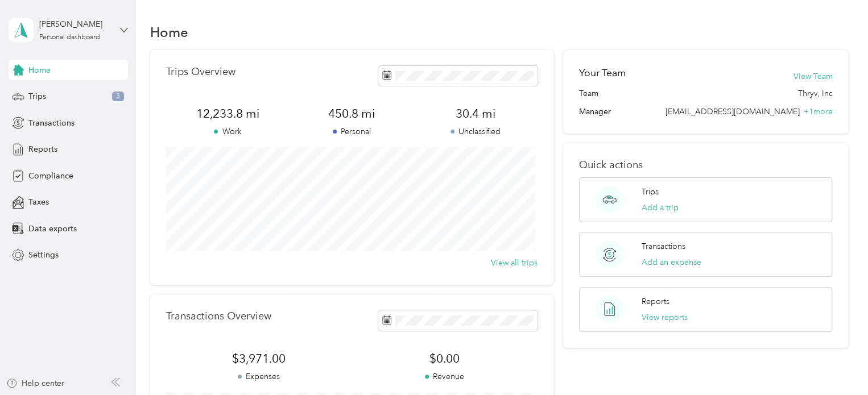 The width and height of the screenshot is (868, 395). Describe the element at coordinates (476, 114) in the screenshot. I see `span: 30.4 mi` at that location.